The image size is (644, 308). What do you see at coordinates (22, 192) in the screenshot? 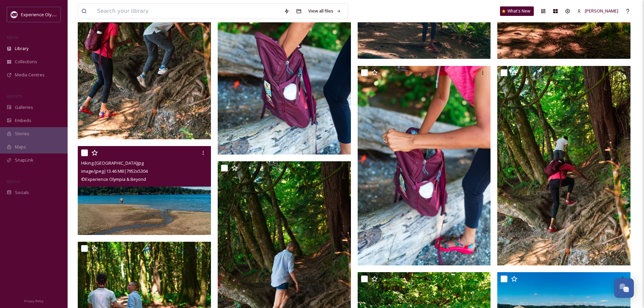
I see `span: Socials` at bounding box center [22, 192].